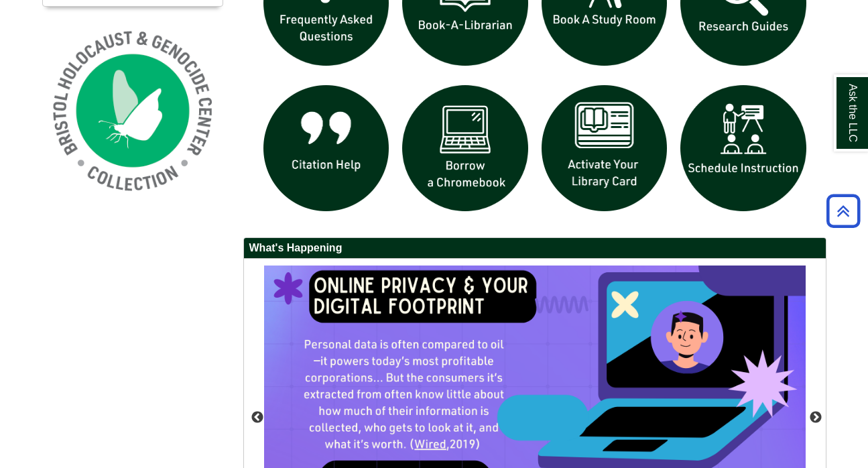  What do you see at coordinates (535, 248) in the screenshot?
I see `h2: What's Happening` at bounding box center [535, 248].